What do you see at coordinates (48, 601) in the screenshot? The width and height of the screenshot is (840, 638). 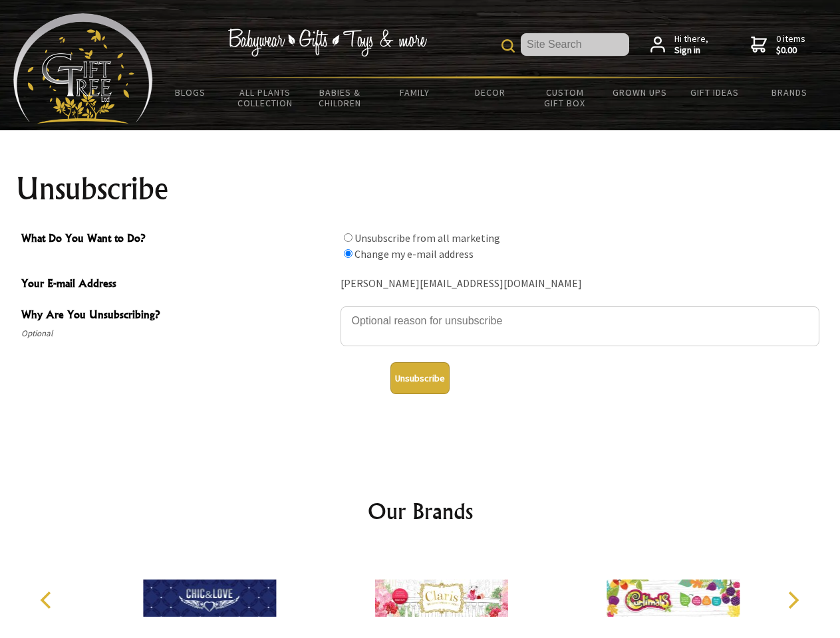 I see `button: Previous` at bounding box center [48, 601].